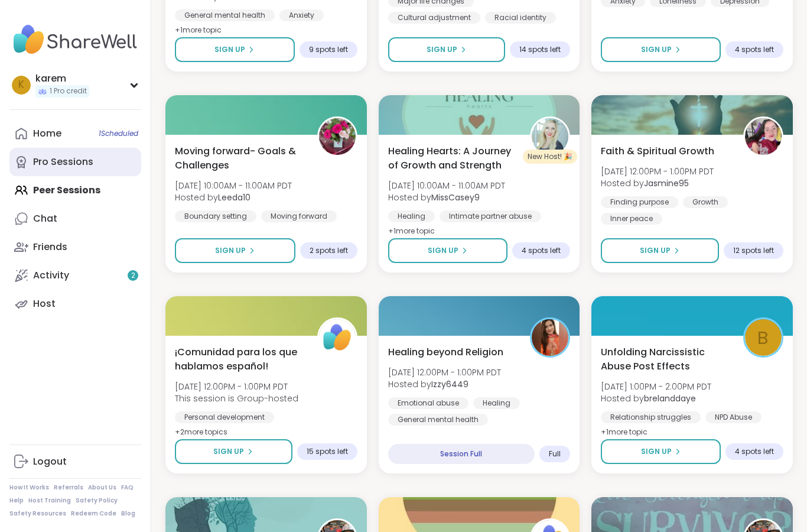  What do you see at coordinates (631, 219) in the screenshot?
I see `div: Inner peace` at bounding box center [631, 219].